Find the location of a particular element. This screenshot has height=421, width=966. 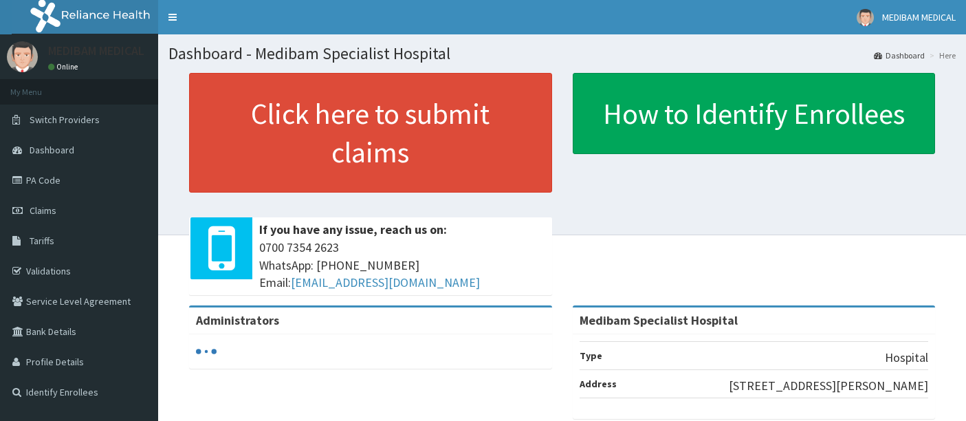

b: Address is located at coordinates (598, 384).